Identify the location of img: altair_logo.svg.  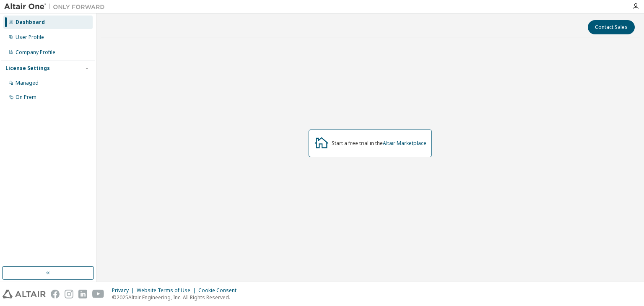
(24, 293).